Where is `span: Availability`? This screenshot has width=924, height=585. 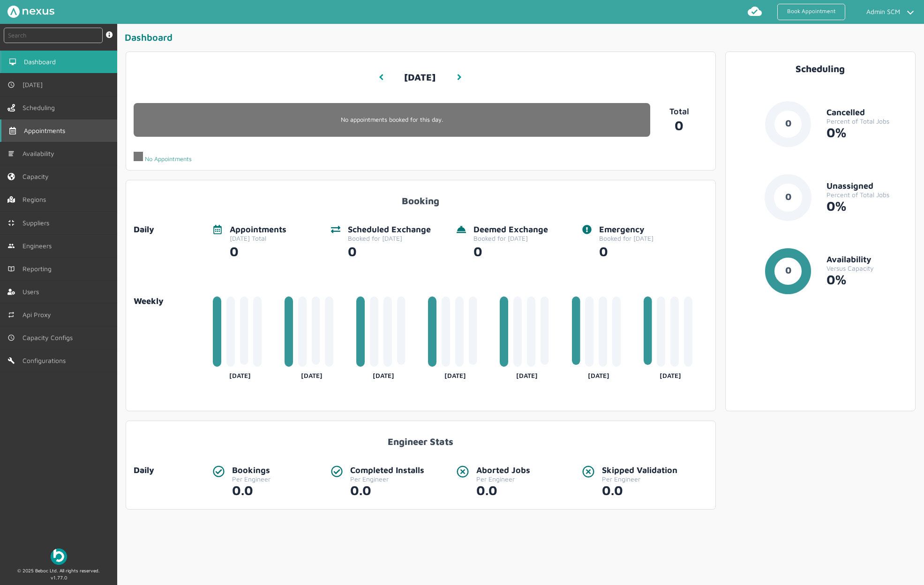 span: Availability is located at coordinates (40, 154).